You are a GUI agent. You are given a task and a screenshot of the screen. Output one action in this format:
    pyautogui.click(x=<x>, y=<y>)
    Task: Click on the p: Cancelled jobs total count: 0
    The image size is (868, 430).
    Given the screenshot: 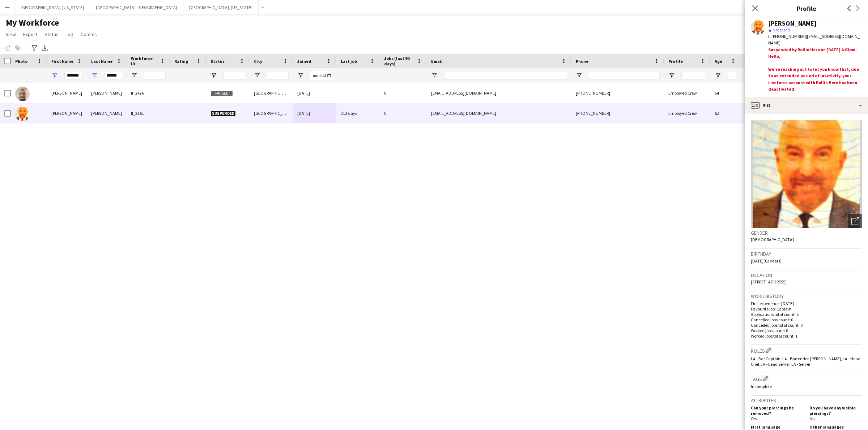 What is the action you would take?
    pyautogui.click(x=806, y=325)
    